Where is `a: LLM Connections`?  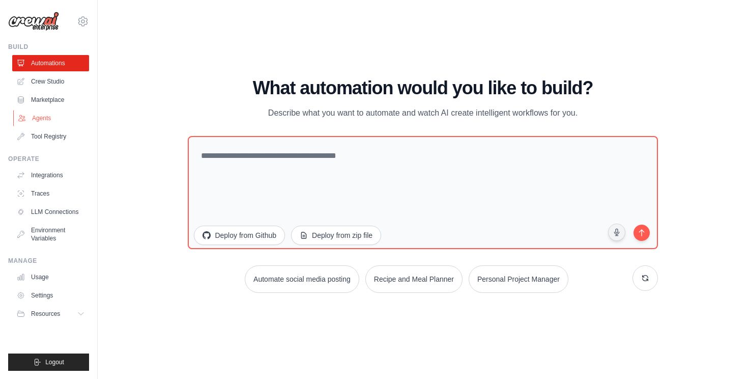 a: LLM Connections is located at coordinates (50, 212).